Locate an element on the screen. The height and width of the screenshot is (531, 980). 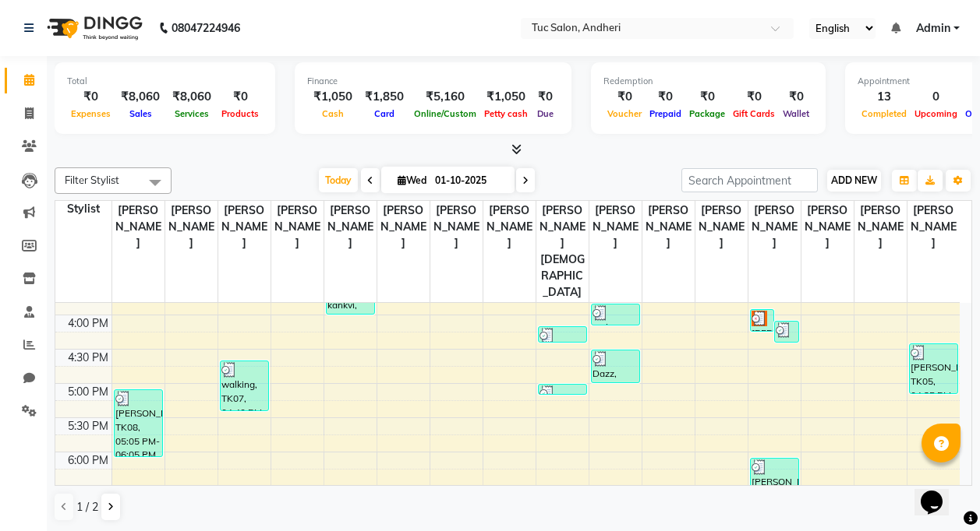
div: Dazz, TK06, 05:00 PM-05:10 PM, Upper Lip or Nose or Lower Lip Threading is located at coordinates (562, 390).